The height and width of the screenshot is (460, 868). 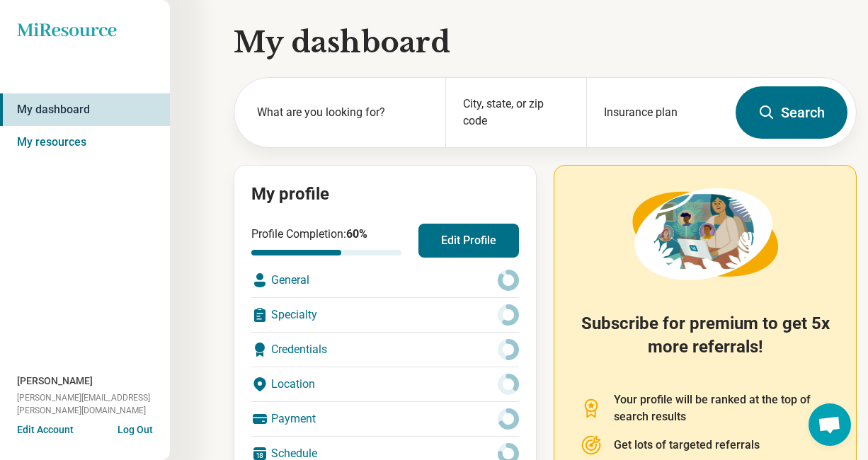 What do you see at coordinates (135, 428) in the screenshot?
I see `button: Log Out` at bounding box center [135, 428].